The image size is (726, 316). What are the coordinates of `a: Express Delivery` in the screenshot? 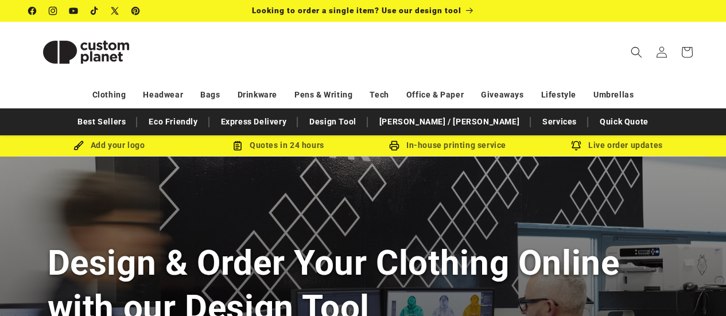 It's located at (254, 122).